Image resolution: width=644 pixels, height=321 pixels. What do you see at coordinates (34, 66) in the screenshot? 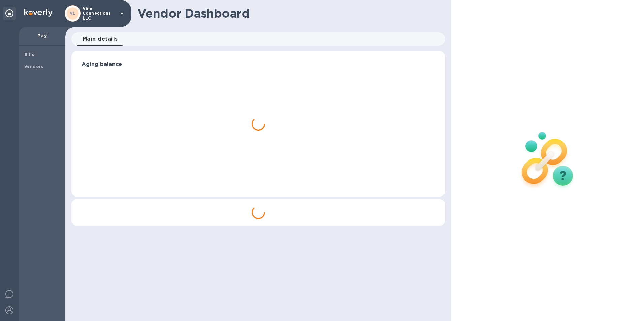
I see `b: Vendors` at bounding box center [34, 66].